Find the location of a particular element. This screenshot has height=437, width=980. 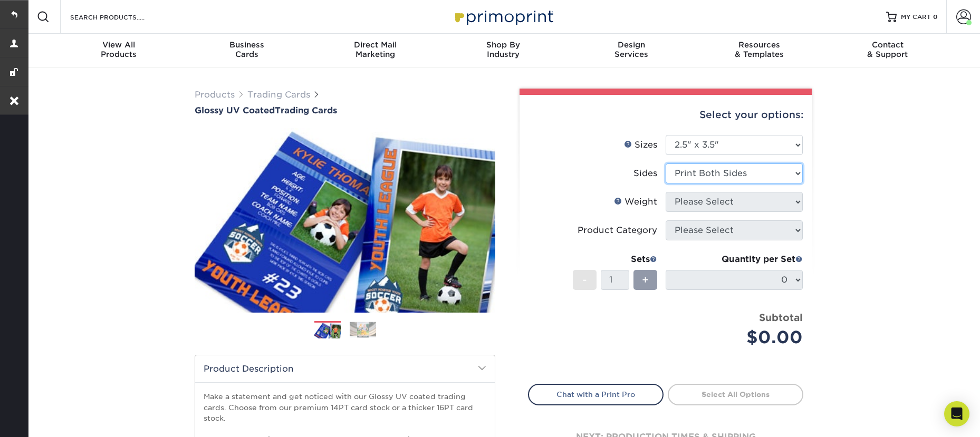

div: & Support is located at coordinates (888, 50).